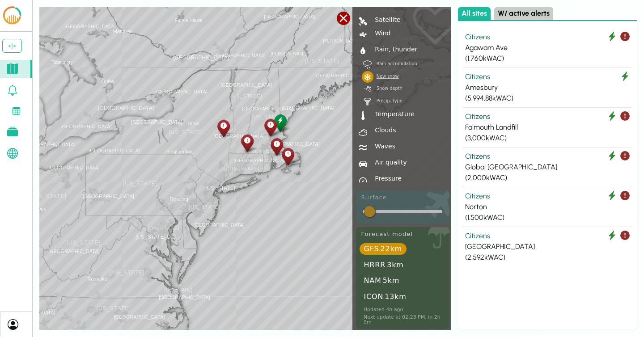  What do you see at coordinates (381, 33) in the screenshot?
I see `div: Wind` at bounding box center [381, 33].